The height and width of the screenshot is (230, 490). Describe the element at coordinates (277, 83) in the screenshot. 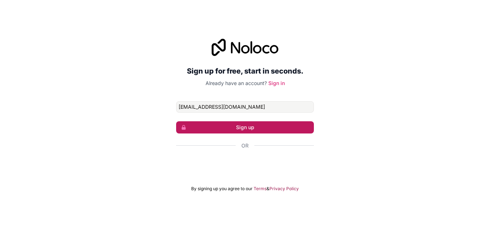

I see `a: Sign in` at that location.